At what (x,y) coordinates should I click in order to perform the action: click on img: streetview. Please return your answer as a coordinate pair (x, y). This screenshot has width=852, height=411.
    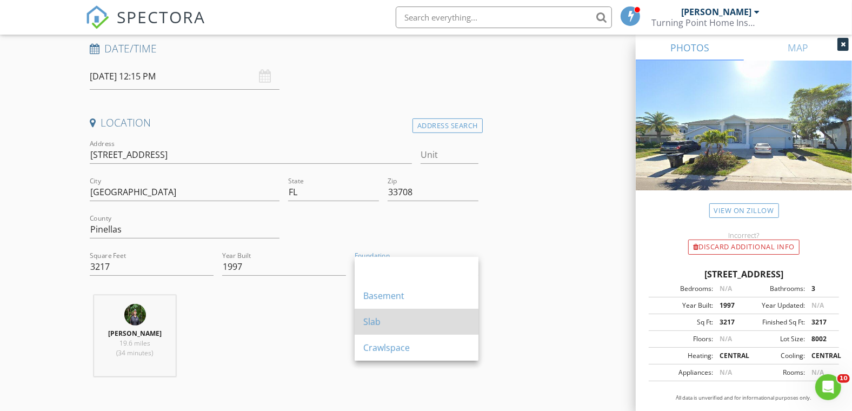
    Looking at the image, I should click on (744, 138).